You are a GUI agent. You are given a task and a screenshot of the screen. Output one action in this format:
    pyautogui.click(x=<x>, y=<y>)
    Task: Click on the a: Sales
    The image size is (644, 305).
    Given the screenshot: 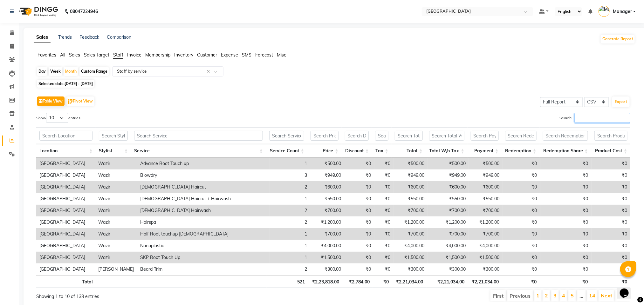 What is the action you would take?
    pyautogui.click(x=42, y=38)
    